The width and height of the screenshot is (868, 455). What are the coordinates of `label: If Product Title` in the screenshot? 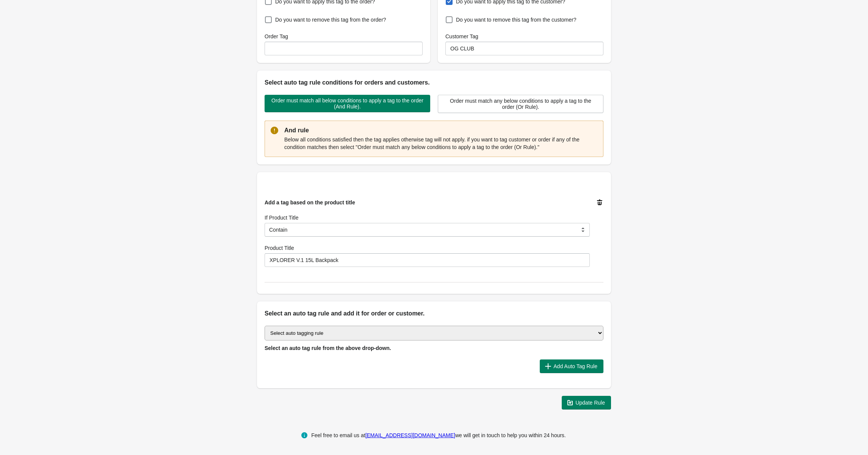 It's located at (281, 217).